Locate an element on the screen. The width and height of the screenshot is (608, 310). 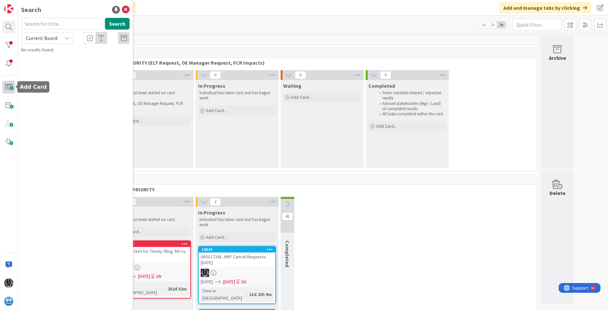
span: 2x is located at coordinates (493, 25).